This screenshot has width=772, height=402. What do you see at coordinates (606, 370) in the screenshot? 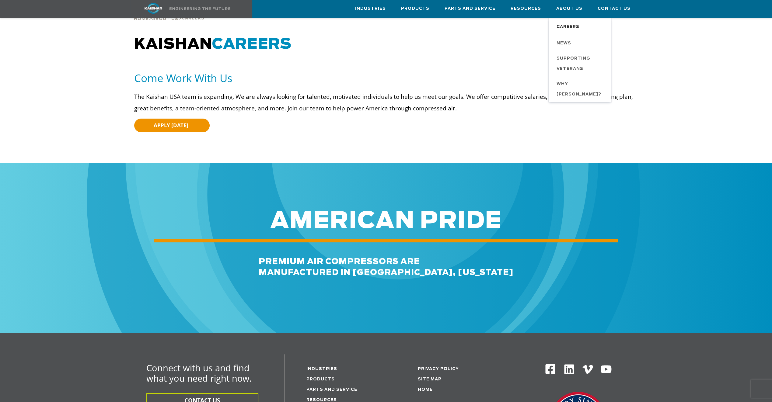
I see `img: Youtube` at bounding box center [606, 370].